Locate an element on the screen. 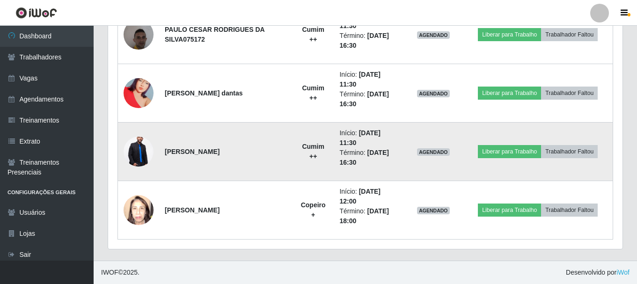  img: 1697073177270.jpeg is located at coordinates (139, 210).